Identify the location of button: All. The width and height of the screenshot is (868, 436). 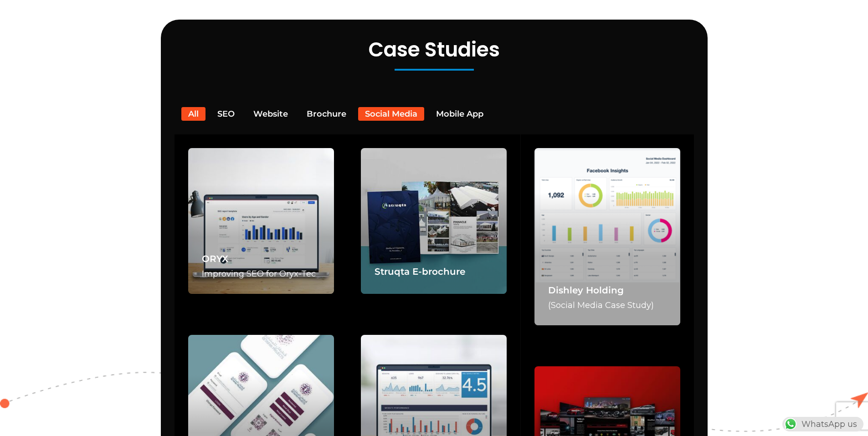
(193, 114).